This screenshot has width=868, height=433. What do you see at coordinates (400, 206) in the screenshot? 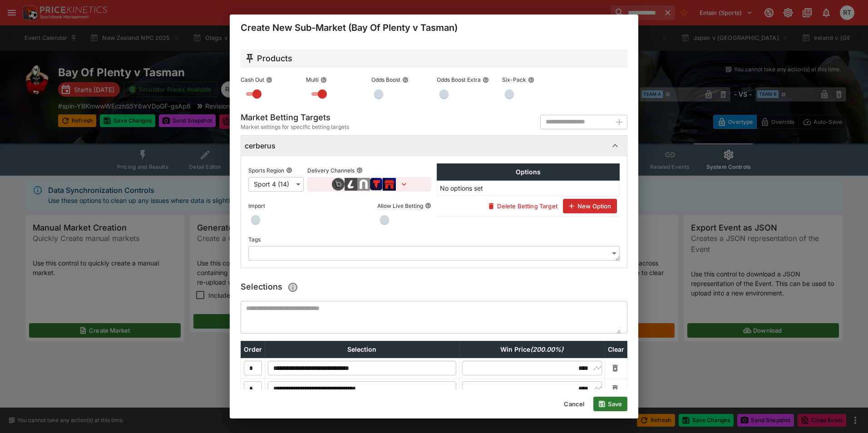
I see `p: Allow Live Betting` at bounding box center [400, 206].